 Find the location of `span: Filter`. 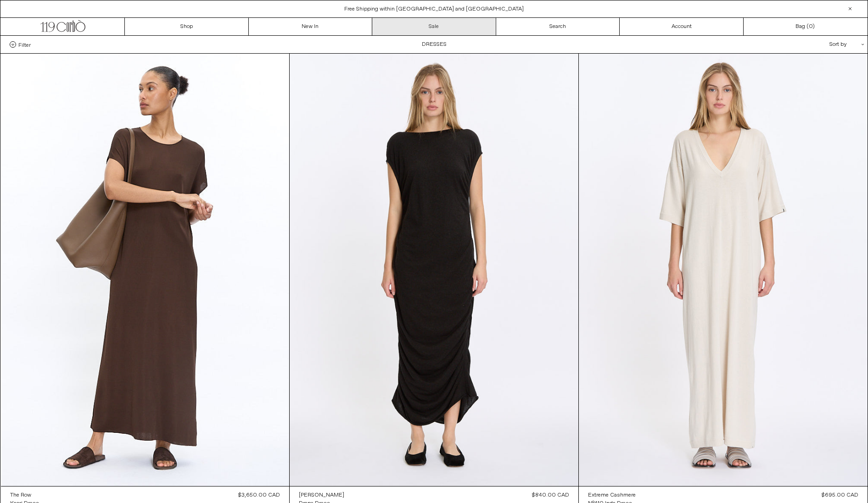

span: Filter is located at coordinates (25, 44).